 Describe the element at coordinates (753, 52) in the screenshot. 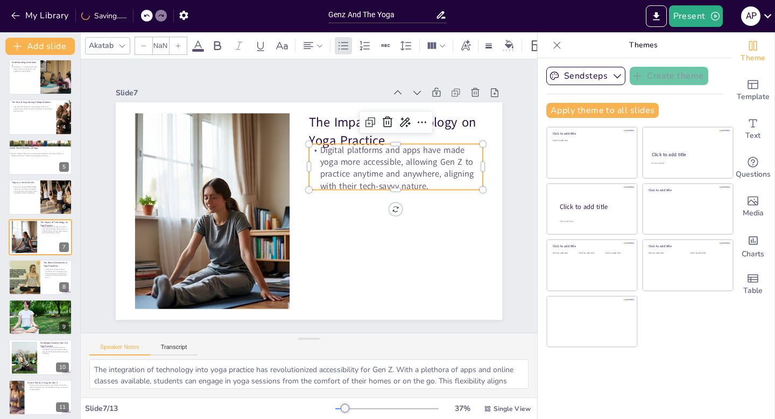

I see `div: Change the overall theme` at that location.